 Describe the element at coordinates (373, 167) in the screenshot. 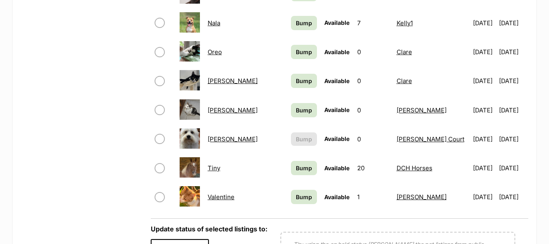

I see `td: 20` at that location.